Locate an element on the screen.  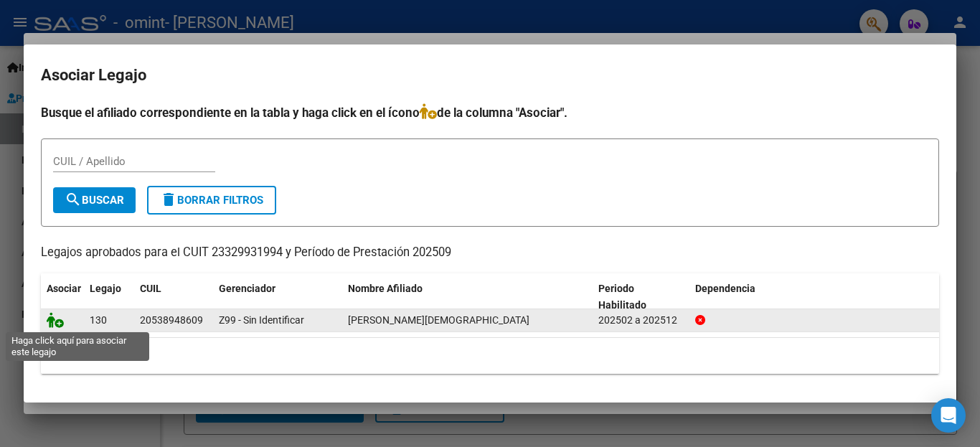
div: 202502 a 202512 is located at coordinates (641, 320).